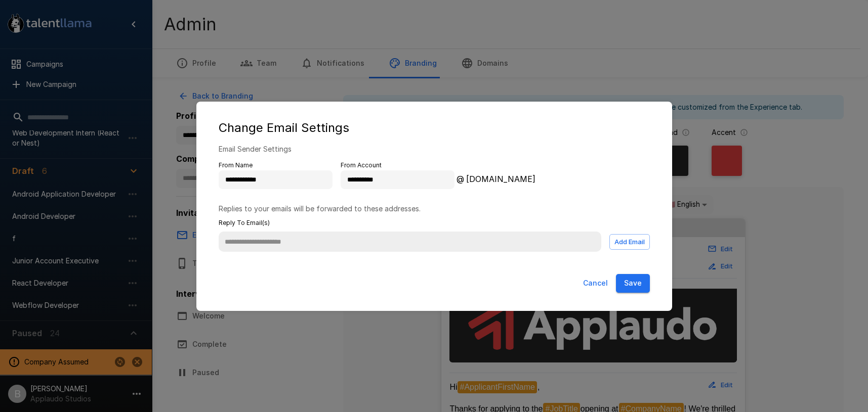 The height and width of the screenshot is (412, 868). I want to click on button: Save, so click(632, 283).